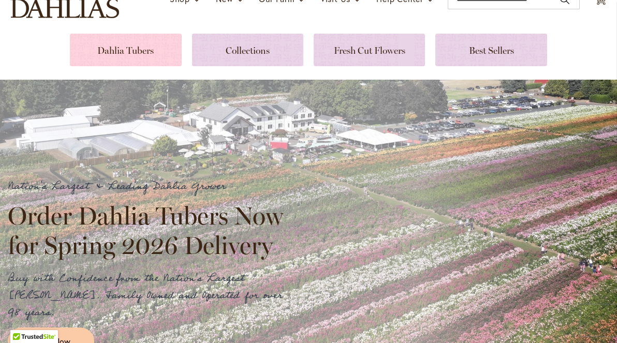 The image size is (617, 343). Describe the element at coordinates (150, 186) in the screenshot. I see `p: Nation's Largest & Leading Dahlia Grower` at that location.